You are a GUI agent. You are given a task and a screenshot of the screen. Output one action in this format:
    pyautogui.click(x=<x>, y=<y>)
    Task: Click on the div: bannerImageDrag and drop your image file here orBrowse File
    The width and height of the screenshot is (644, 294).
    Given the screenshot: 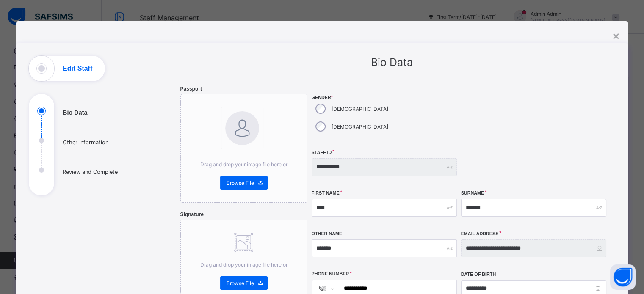 What is the action you would take?
    pyautogui.click(x=244, y=148)
    